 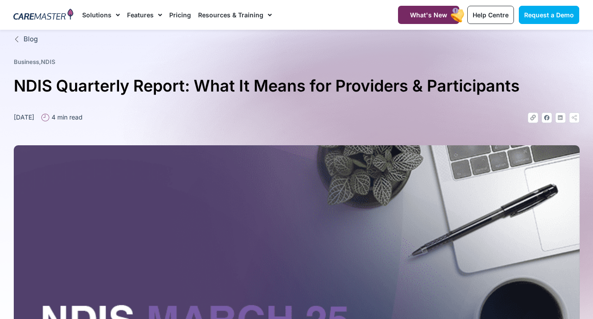 I want to click on span: Blog, so click(x=29, y=39).